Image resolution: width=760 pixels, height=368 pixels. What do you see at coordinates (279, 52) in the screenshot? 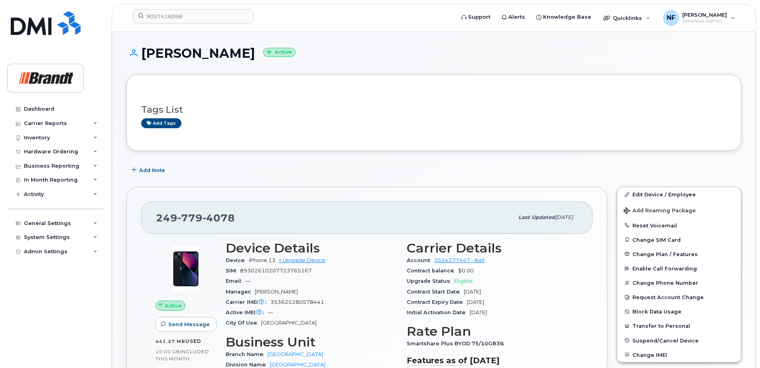
I see `small: Active` at bounding box center [279, 52].